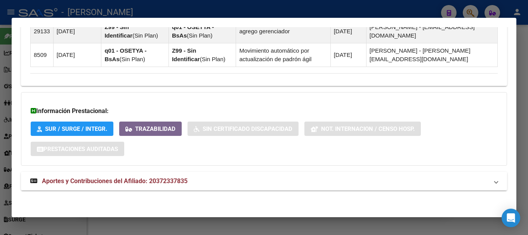  I want to click on span: SUR / SURGE / INTEGR., so click(76, 129).